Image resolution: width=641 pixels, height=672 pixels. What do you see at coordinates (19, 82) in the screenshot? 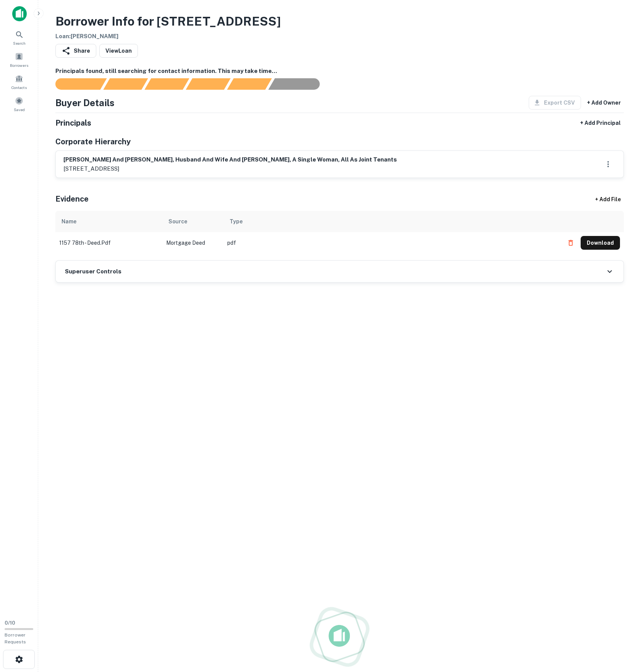
I see `div: Contacts` at bounding box center [19, 82].